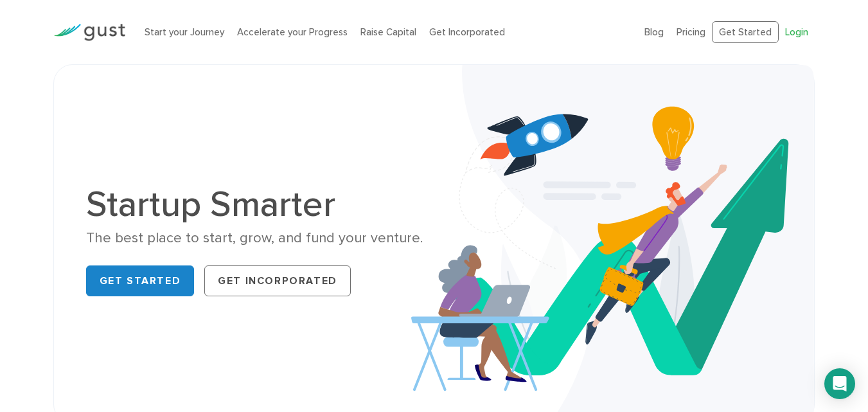 Image resolution: width=868 pixels, height=412 pixels. What do you see at coordinates (292, 32) in the screenshot?
I see `a: Accelerate your Progress` at bounding box center [292, 32].